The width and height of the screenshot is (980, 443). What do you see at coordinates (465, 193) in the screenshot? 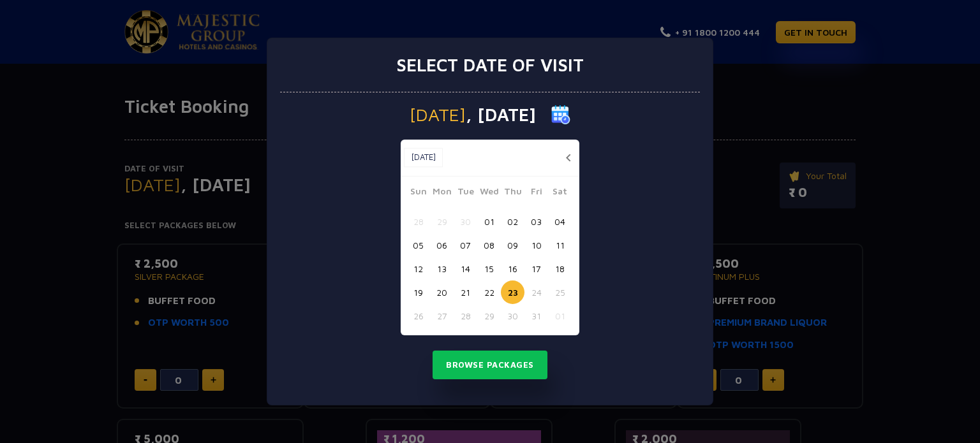
I see `span: Tue` at bounding box center [465, 193].